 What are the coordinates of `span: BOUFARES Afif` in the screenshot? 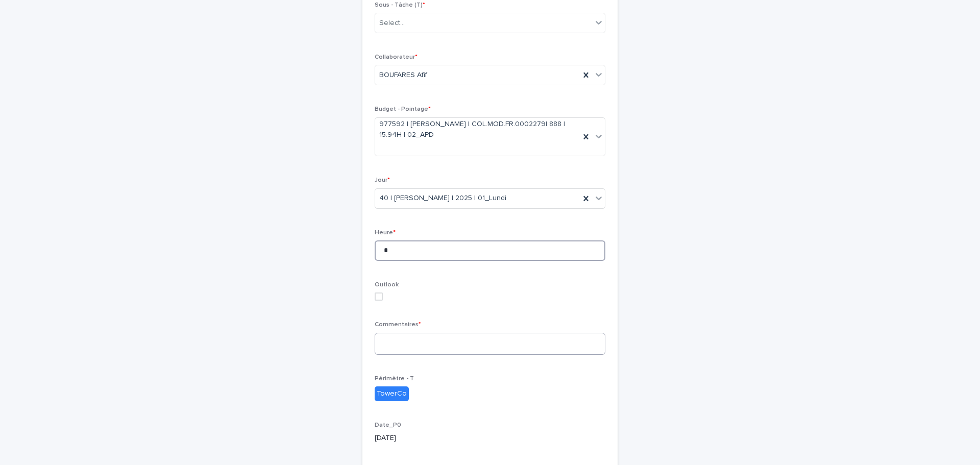 It's located at (404, 75).